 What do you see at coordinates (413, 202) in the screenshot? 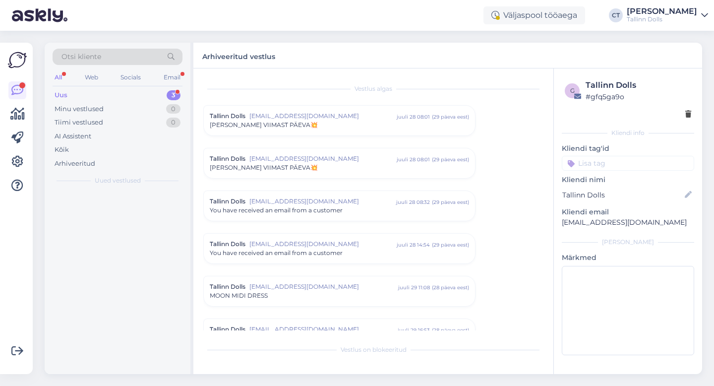
I see `div: juuli 28 08:32` at bounding box center [413, 202].